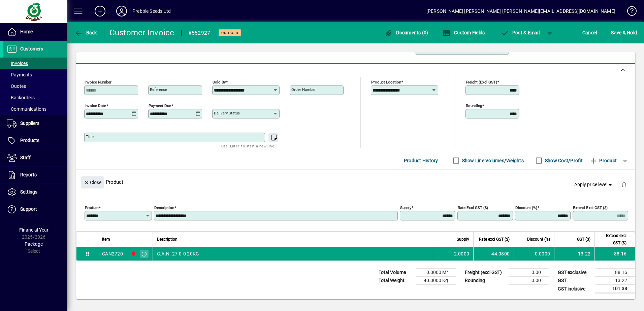  I want to click on button: Apply price level, so click(594, 184).